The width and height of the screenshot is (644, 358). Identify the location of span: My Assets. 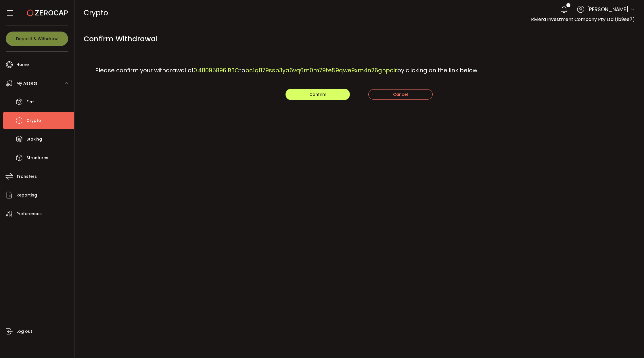
(27, 83).